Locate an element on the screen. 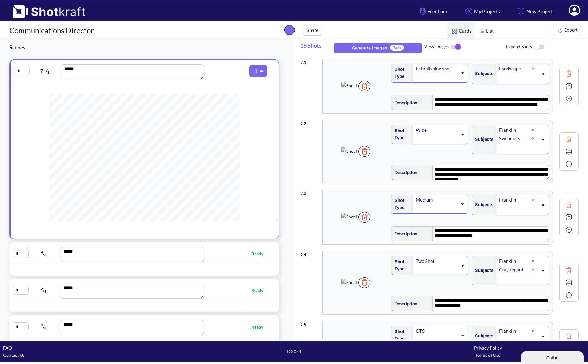 The image size is (588, 364). img: ToggleOn Icon is located at coordinates (456, 47).